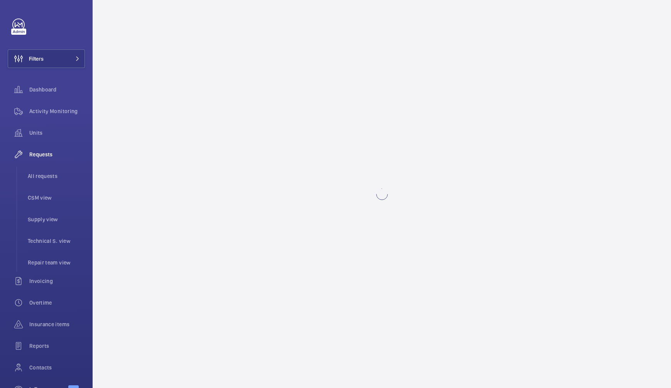 The width and height of the screenshot is (671, 388). I want to click on span: Filters, so click(36, 59).